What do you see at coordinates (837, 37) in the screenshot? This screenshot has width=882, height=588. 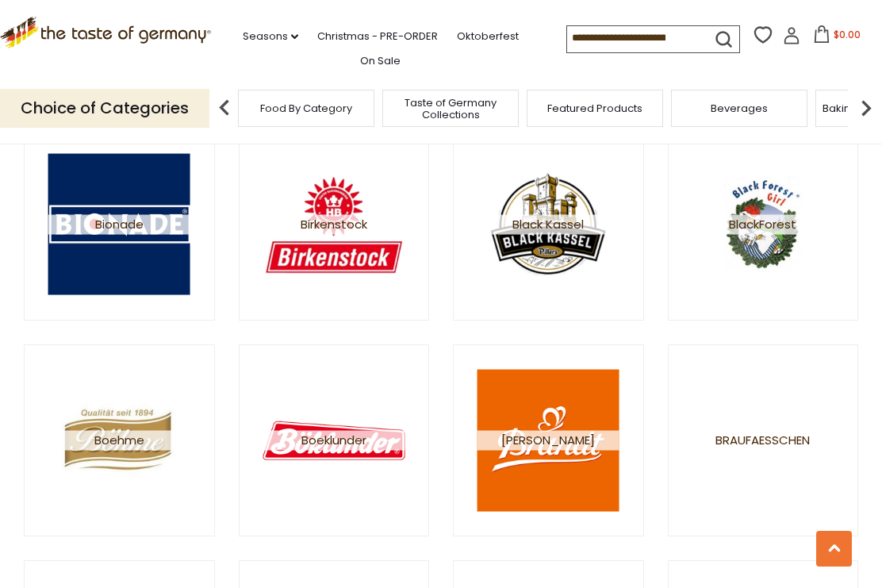 I see `button: $0.00` at bounding box center [837, 37].